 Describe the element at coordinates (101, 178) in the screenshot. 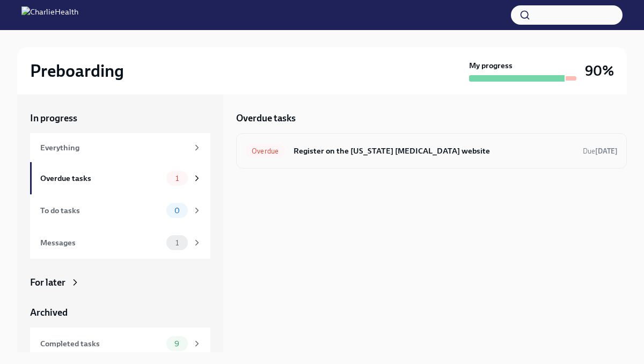

I see `div: Overdue tasks` at that location.